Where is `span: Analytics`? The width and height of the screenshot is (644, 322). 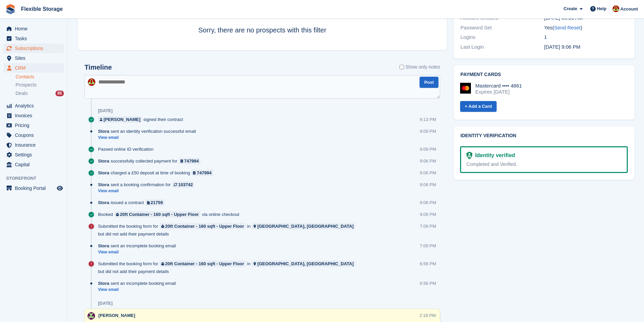
span: Analytics is located at coordinates (35, 106).